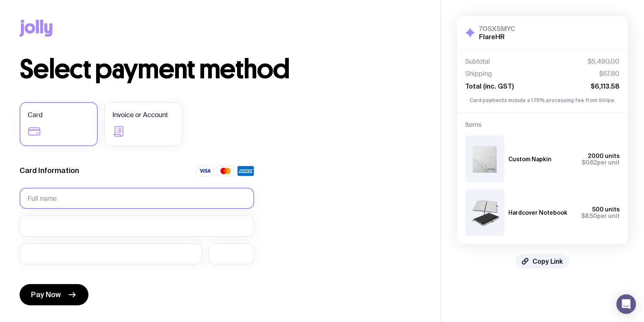 This screenshot has height=322, width=644. Describe the element at coordinates (609, 74) in the screenshot. I see `span: $67.80` at that location.